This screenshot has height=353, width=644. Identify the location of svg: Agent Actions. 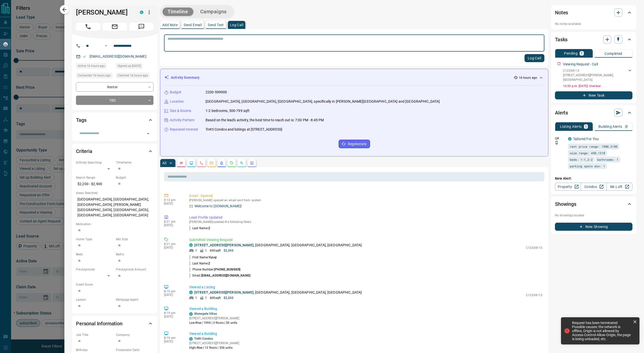
(252, 164).